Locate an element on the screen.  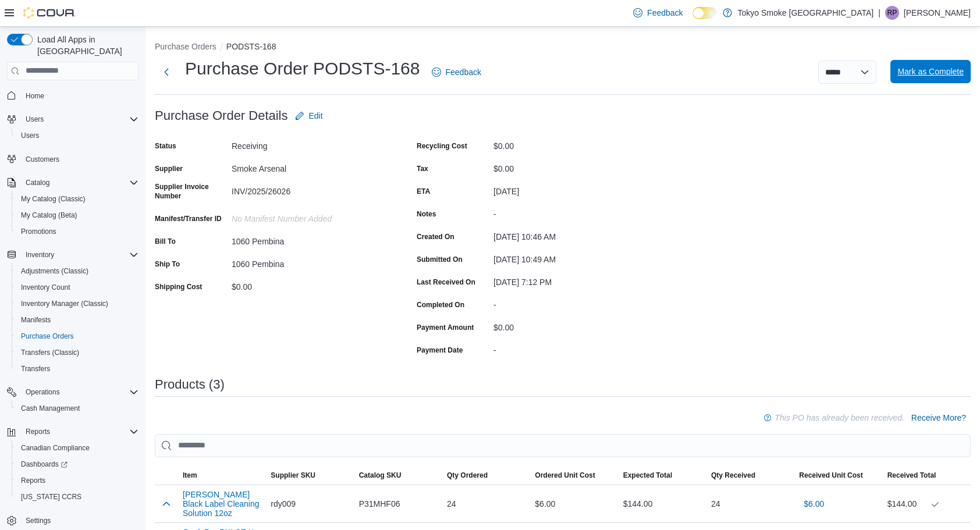
a: Manifests is located at coordinates (35, 320).